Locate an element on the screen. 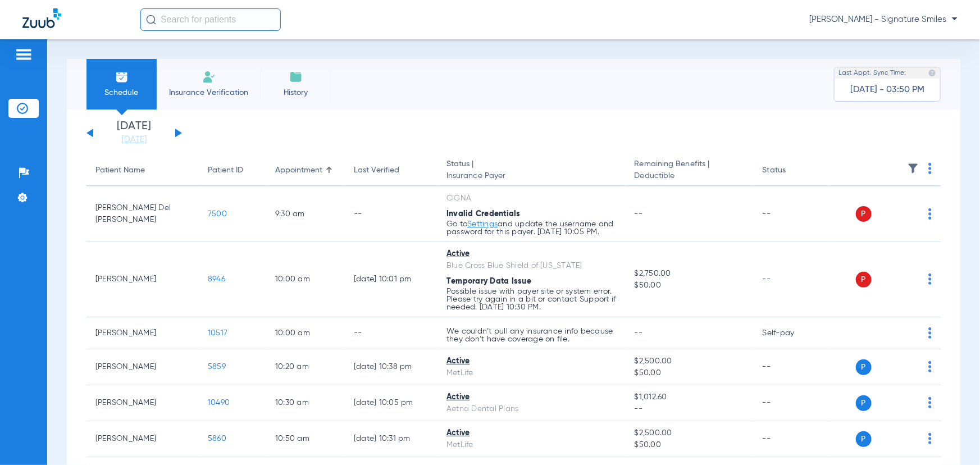  img: Manual Insurance Verification is located at coordinates (209, 77).